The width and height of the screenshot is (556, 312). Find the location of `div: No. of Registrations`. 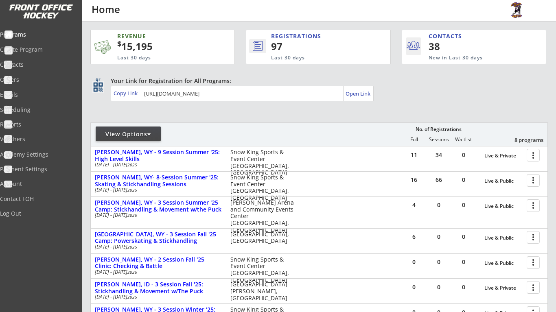

div: No. of Registrations is located at coordinates (438, 129).